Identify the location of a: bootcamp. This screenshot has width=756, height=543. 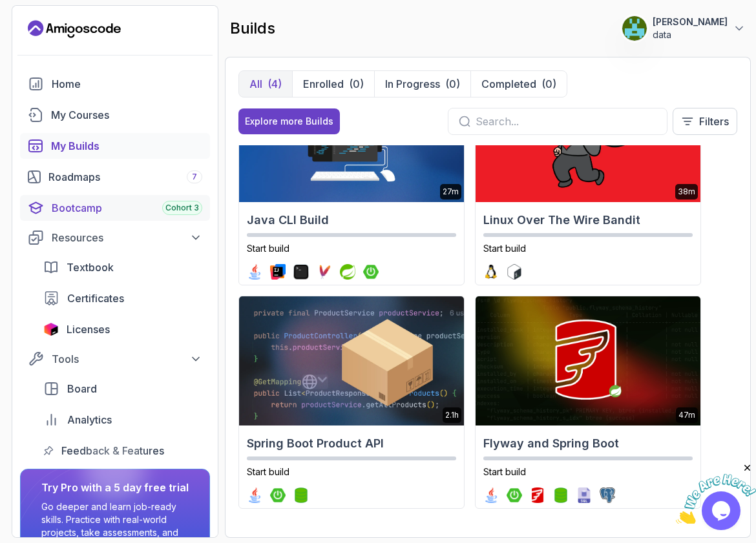
(115, 208).